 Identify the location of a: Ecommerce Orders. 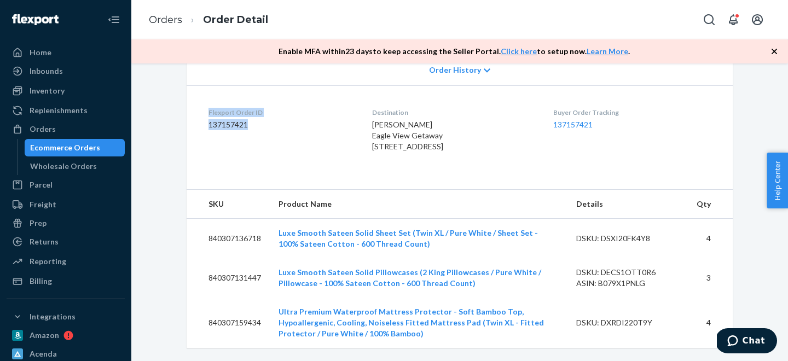
(75, 148).